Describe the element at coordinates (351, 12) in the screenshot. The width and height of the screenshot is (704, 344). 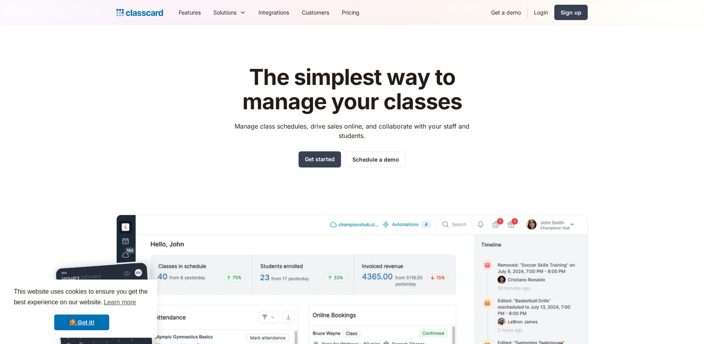
I see `a: Pricing` at that location.